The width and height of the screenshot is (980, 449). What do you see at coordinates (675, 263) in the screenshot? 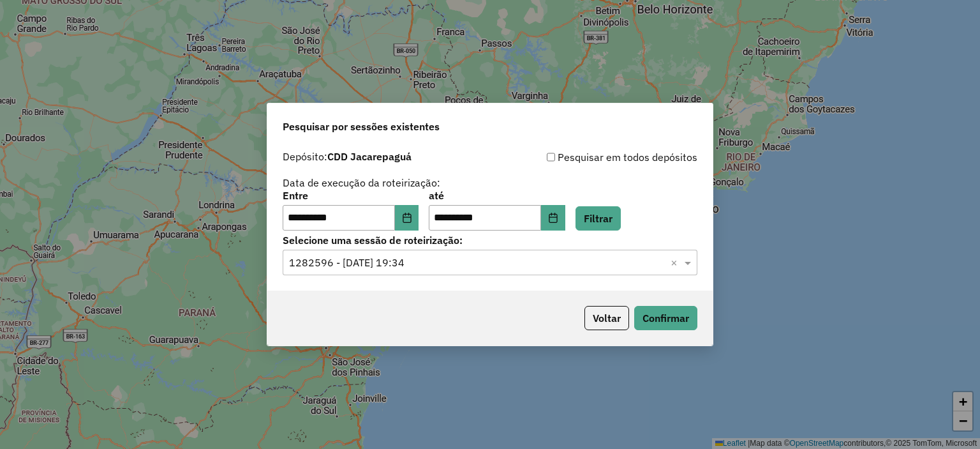
I see `span: Clear all` at bounding box center [675, 263].